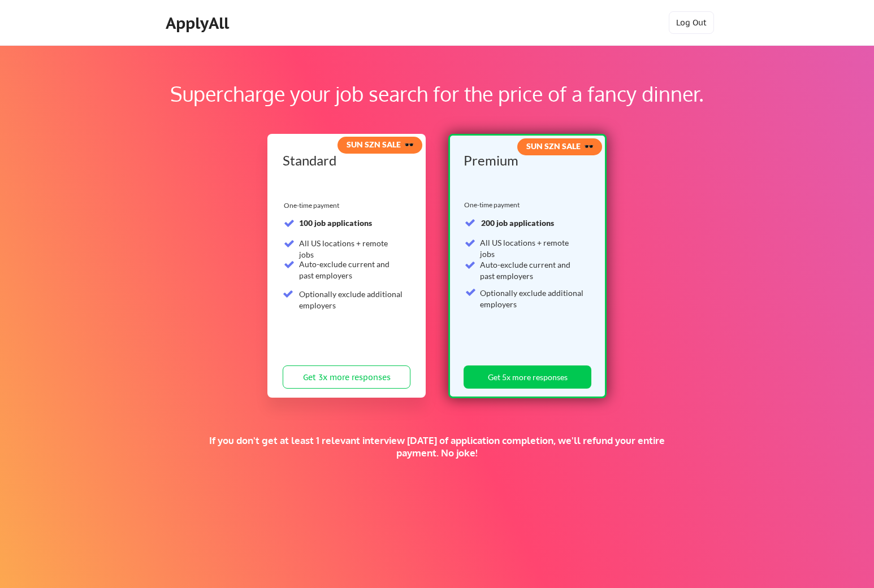 This screenshot has width=874, height=588. Describe the element at coordinates (344, 160) in the screenshot. I see `div: Standard` at that location.